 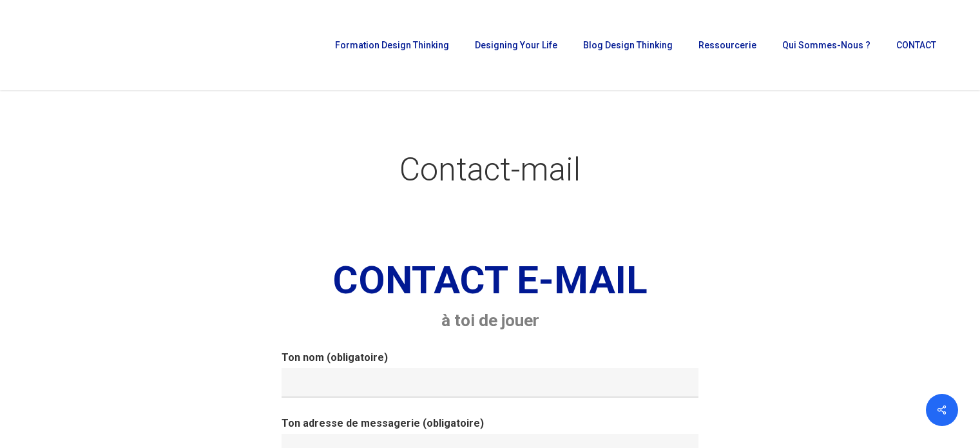 What do you see at coordinates (490, 383) in the screenshot?
I see `input: Ton nom (obligatoire)` at bounding box center [490, 383].